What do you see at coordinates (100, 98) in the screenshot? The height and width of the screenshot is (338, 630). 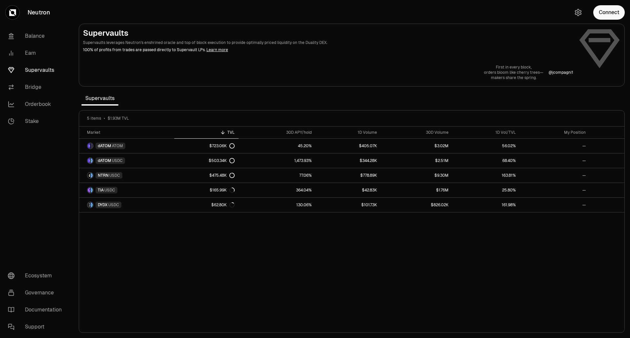 I see `span: Supervaults` at bounding box center [100, 98].